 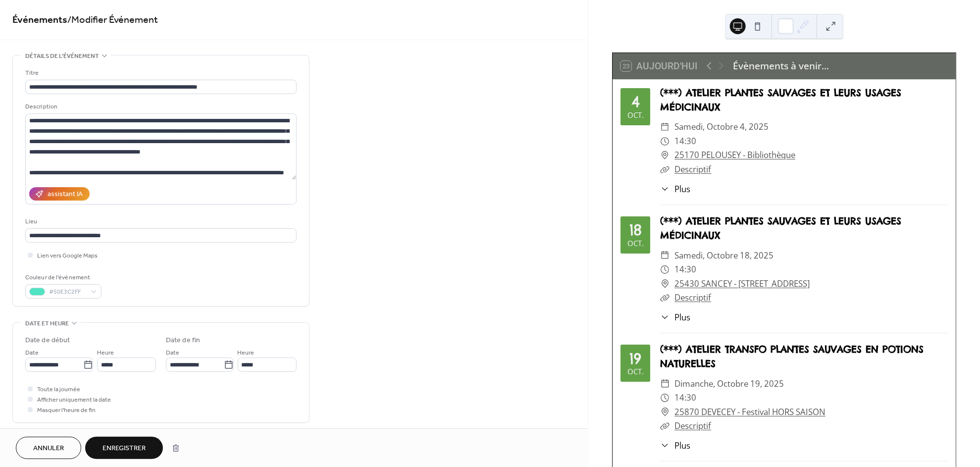 What do you see at coordinates (39, 20) in the screenshot?
I see `a: Événements` at bounding box center [39, 20].